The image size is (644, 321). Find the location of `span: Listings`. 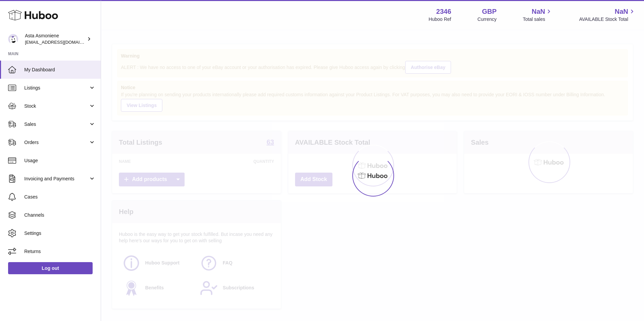

span: Listings is located at coordinates (56, 88).